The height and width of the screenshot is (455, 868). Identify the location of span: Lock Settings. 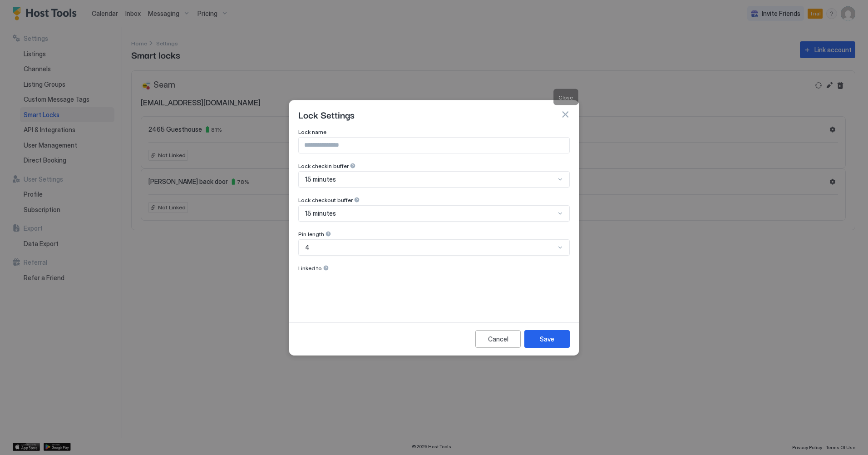
(326, 114).